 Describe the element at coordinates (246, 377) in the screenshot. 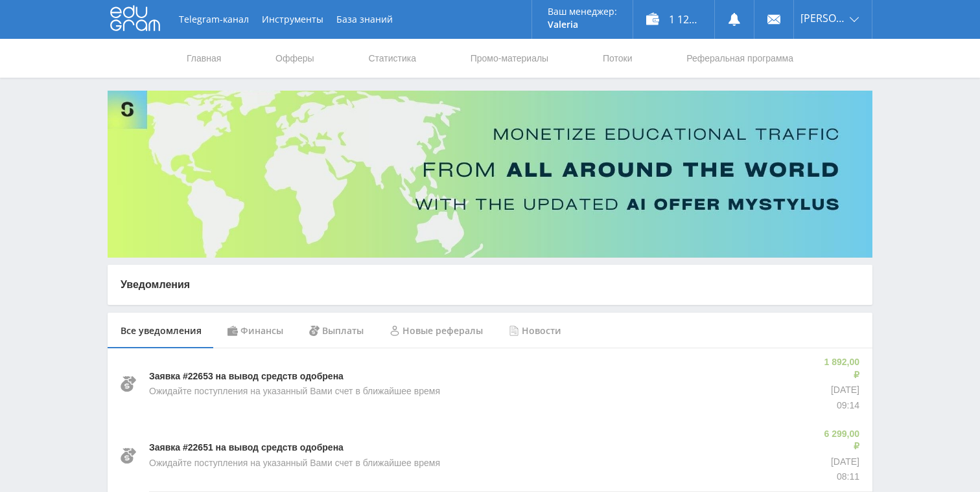

I see `p: Заявка #22653 на вывод средств одобрена` at that location.